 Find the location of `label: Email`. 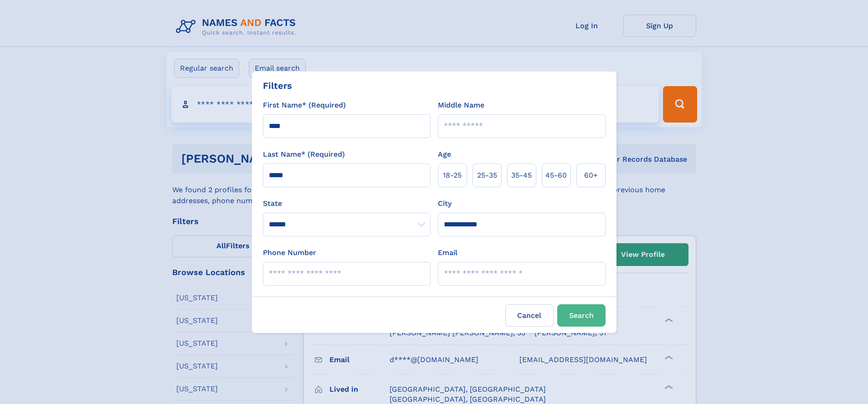

label: Email is located at coordinates (448, 253).